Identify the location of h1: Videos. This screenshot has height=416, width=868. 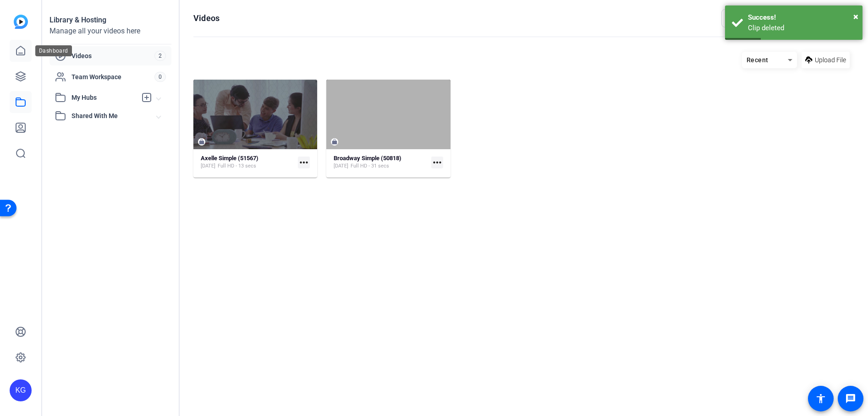
(207, 18).